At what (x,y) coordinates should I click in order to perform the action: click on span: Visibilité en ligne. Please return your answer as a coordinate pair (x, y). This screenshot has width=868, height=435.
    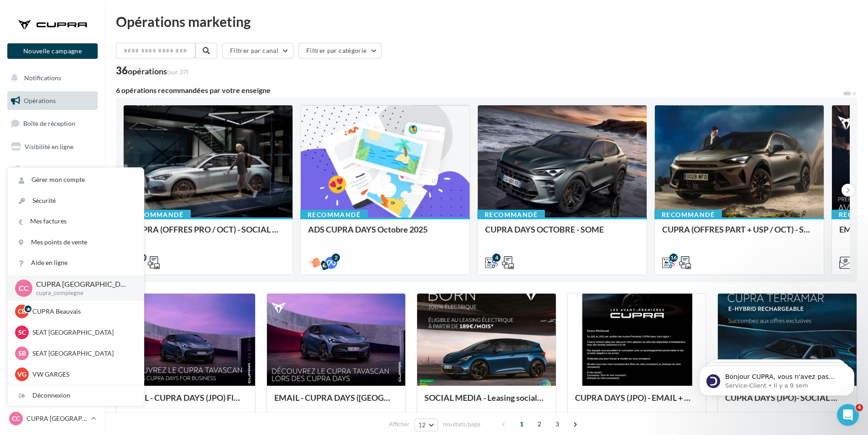
    Looking at the image, I should click on (49, 146).